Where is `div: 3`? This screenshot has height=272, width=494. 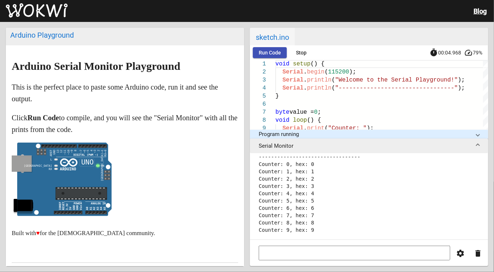
div: 3 is located at coordinates (258, 80).